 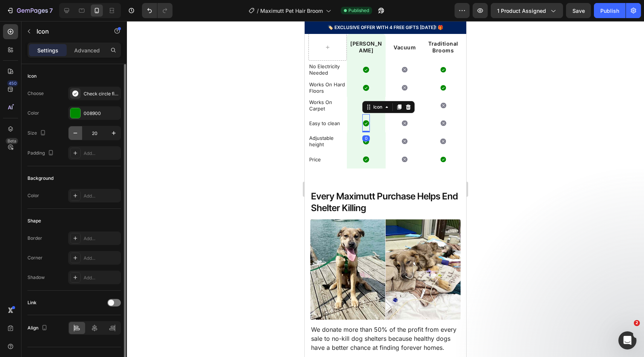 What do you see at coordinates (81, 318) in the screenshot?
I see `p: We donate more than 50% of the profit from every sale to no-kill dog shelters because healthy dog...` at bounding box center [81, 318].